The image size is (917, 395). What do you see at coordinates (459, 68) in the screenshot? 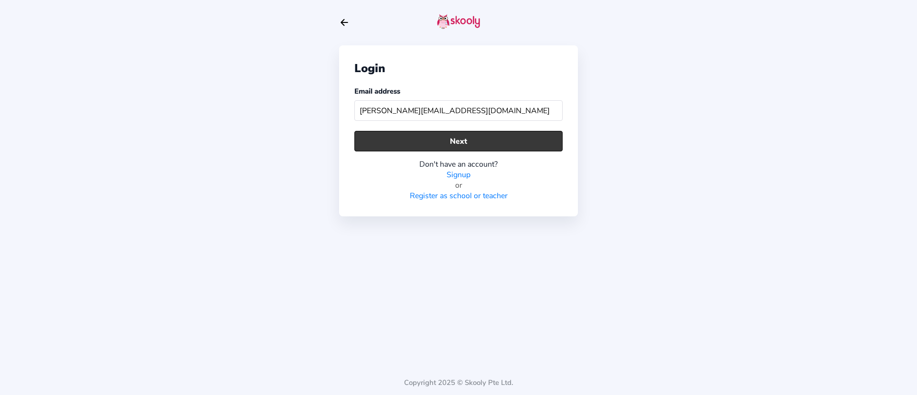
I see `div: Login` at bounding box center [459, 68].